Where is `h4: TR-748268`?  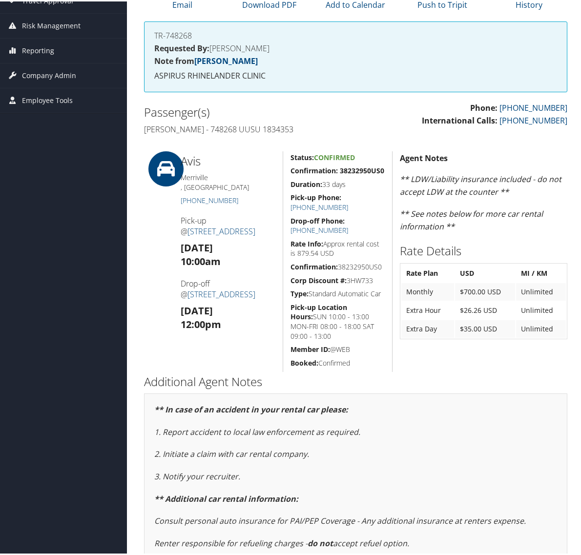
h4: TR-748268 is located at coordinates (356, 34).